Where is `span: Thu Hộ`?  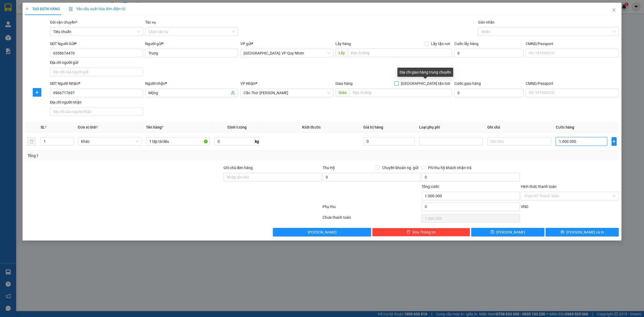
span: Thu Hộ is located at coordinates (329, 168).